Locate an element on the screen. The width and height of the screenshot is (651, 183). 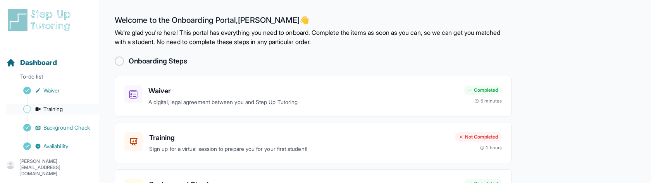
div: 5 minutes is located at coordinates (488, 101).